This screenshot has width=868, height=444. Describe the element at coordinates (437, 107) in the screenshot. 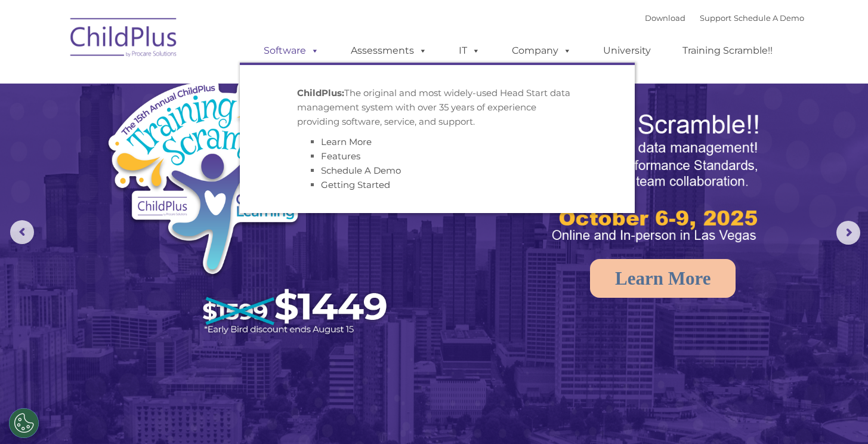

I see `p: The original and most widely-used Head Start data management system with over 35 years of experie...` at that location.